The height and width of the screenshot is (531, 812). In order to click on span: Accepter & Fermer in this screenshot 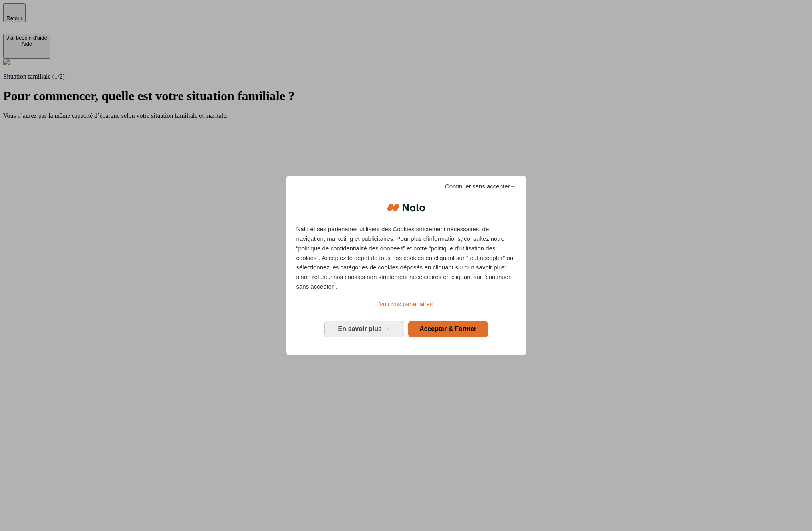, I will do `click(447, 328)`.